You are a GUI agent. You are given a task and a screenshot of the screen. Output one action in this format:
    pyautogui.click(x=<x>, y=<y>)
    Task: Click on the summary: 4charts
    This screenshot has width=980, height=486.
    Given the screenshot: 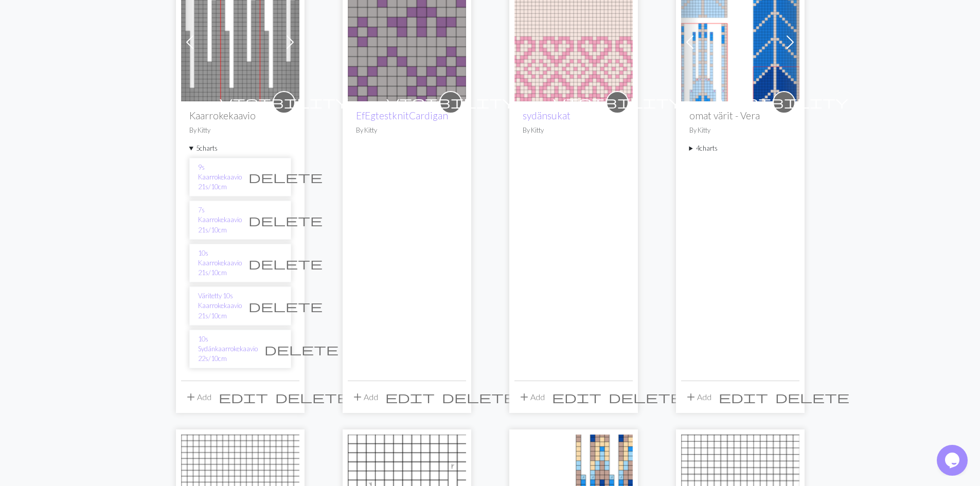 What is the action you would take?
    pyautogui.click(x=740, y=148)
    